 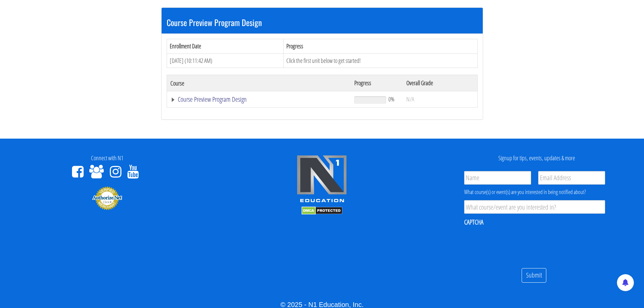 What do you see at coordinates (534, 207) in the screenshot?
I see `input: What course/event are you interested in?` at bounding box center [534, 207].